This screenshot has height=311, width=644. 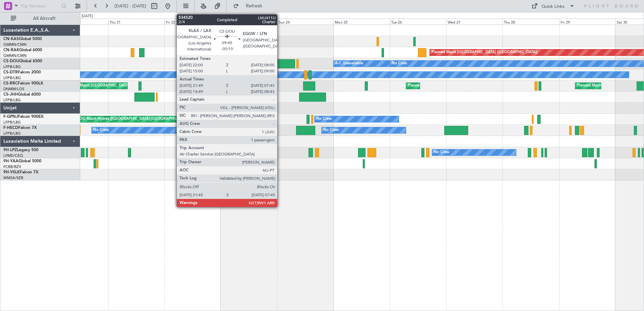 What do you see at coordinates (11, 84) in the screenshot?
I see `span: CS-RRC` at bounding box center [11, 84].